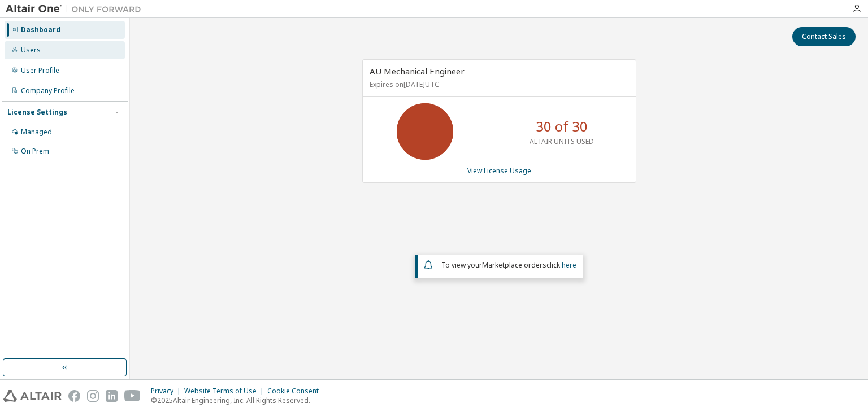 This screenshot has height=412, width=868. I want to click on div: Privacy, so click(167, 391).